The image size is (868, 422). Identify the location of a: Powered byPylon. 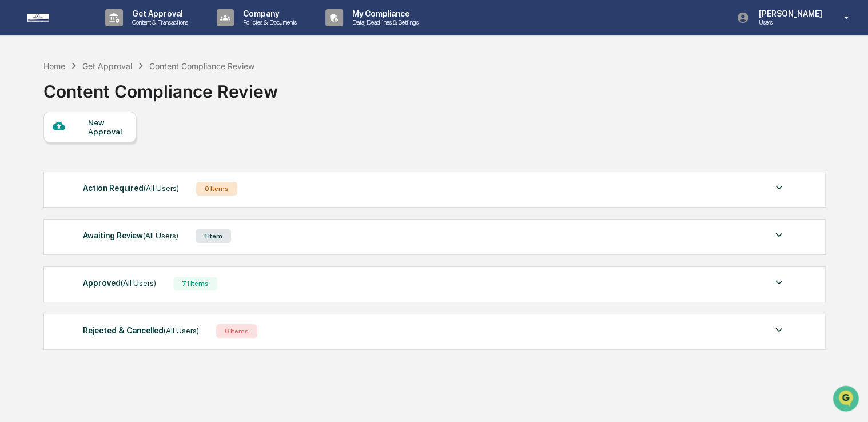
(109, 198).